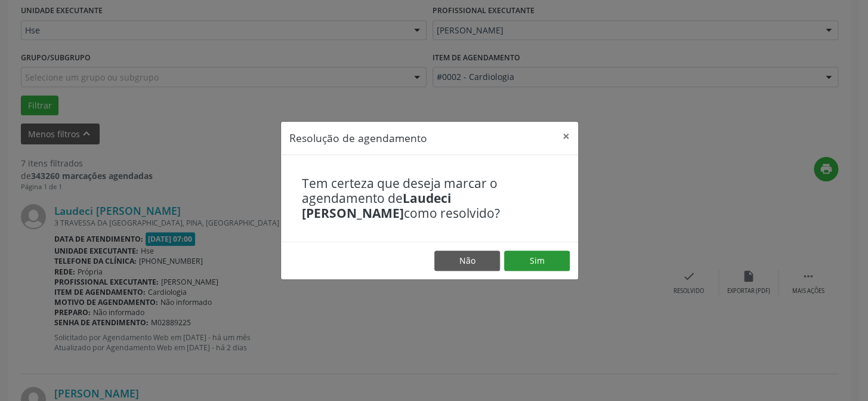  I want to click on button: Não, so click(467, 261).